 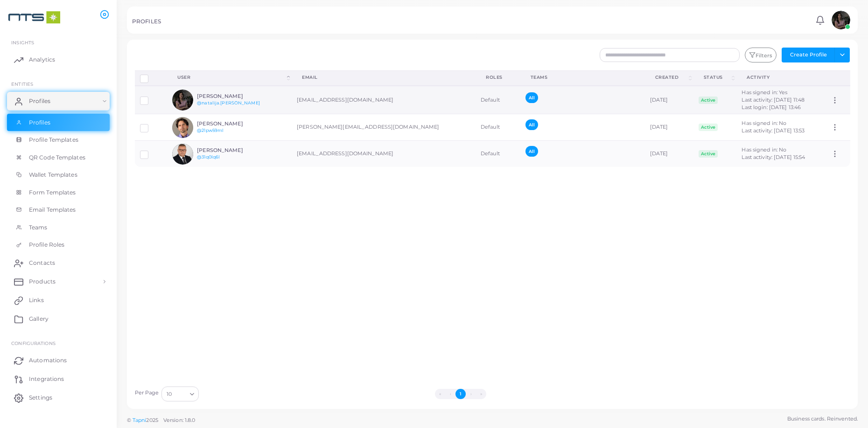 I want to click on a: avatar, so click(x=840, y=20).